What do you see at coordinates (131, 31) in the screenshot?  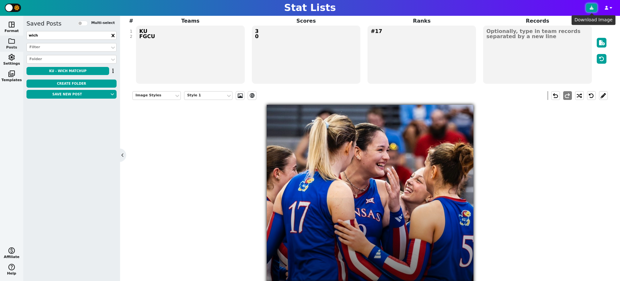 I see `div: 1` at bounding box center [131, 31].